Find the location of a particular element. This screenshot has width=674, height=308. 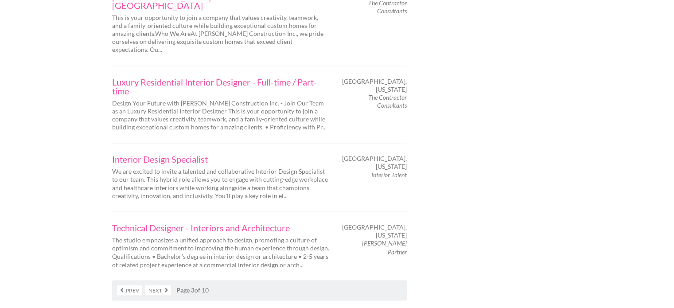

em: The Contractor Consultants is located at coordinates (387, 101).